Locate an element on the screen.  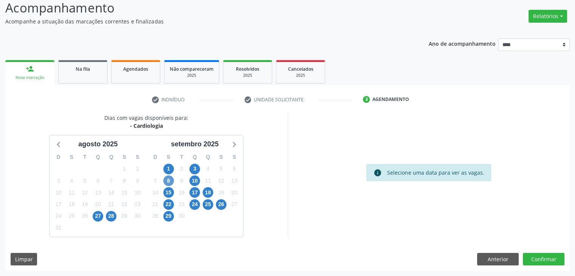
span: sexta-feira, 19 de setembro de 2025 is located at coordinates (221, 192).